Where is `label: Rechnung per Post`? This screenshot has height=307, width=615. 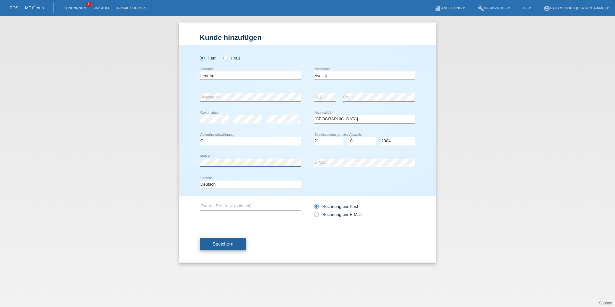
label: Rechnung per Post is located at coordinates (336, 206).